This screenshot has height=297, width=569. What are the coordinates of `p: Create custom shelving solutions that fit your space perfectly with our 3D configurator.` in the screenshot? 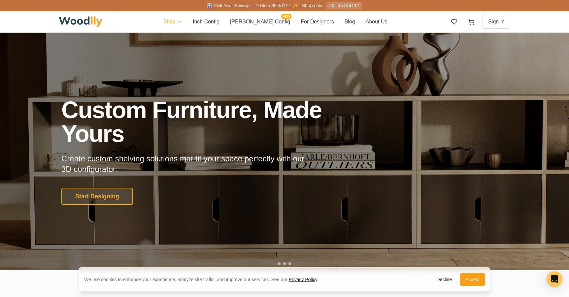 It's located at (188, 164).